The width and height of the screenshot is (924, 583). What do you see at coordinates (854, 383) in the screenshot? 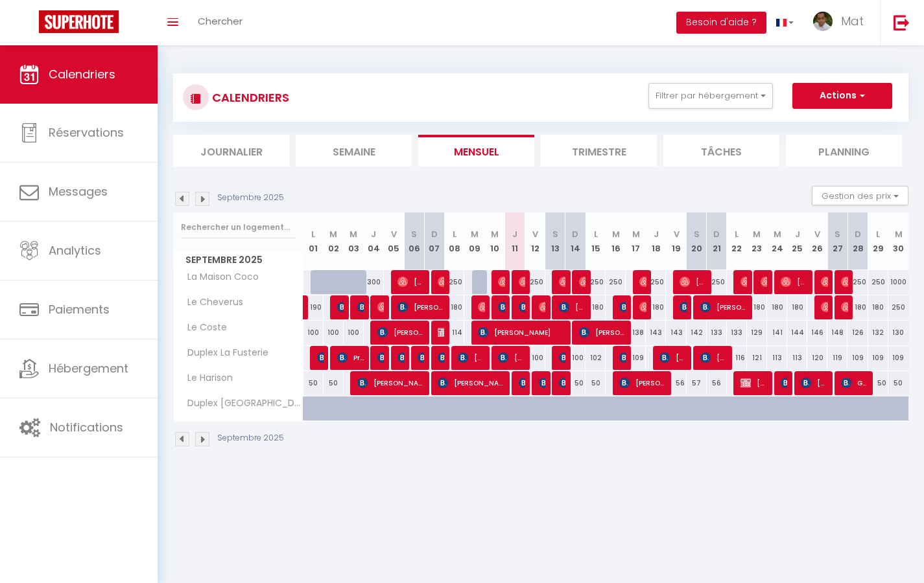
I see `span: Gome Imadiy` at bounding box center [854, 383].